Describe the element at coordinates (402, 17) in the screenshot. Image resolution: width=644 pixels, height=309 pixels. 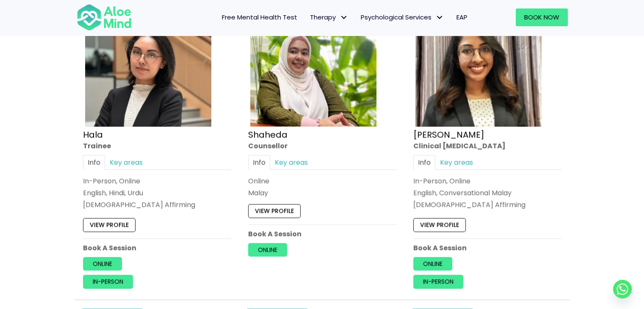
I see `span: Psychological Services` at that location.